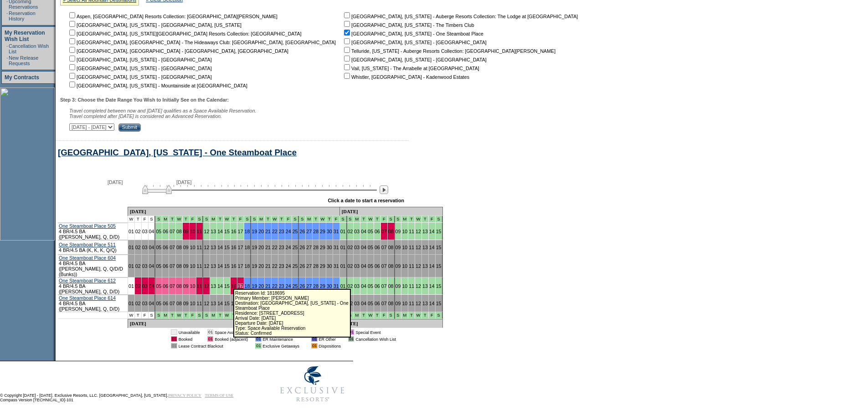 Image resolution: width=868 pixels, height=415 pixels. What do you see at coordinates (22, 16) in the screenshot?
I see `a: Reservation History` at bounding box center [22, 16].